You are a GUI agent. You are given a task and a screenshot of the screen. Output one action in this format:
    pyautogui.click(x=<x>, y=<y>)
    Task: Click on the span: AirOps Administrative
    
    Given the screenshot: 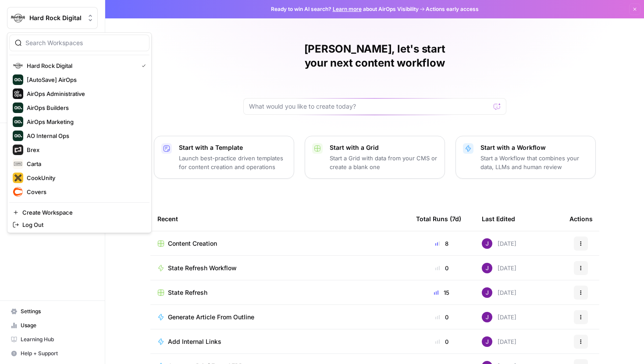 What is the action you would take?
    pyautogui.click(x=84, y=94)
    